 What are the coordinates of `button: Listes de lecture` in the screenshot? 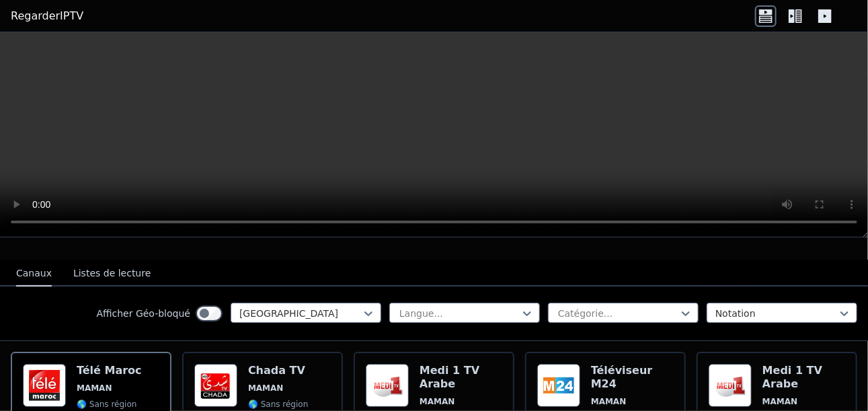 It's located at (112, 274).